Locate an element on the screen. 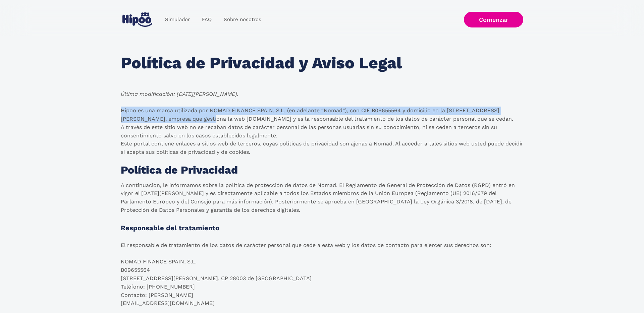  a: Sobre nosotros is located at coordinates (242, 20).